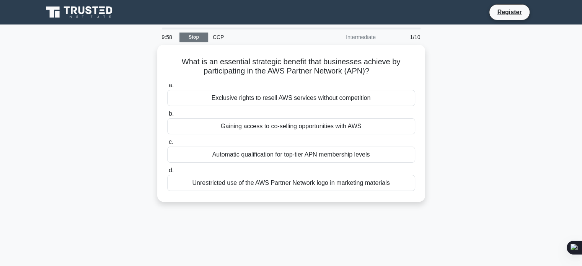 This screenshot has width=582, height=266. Describe the element at coordinates (347, 37) in the screenshot. I see `div: Intermediate` at that location.